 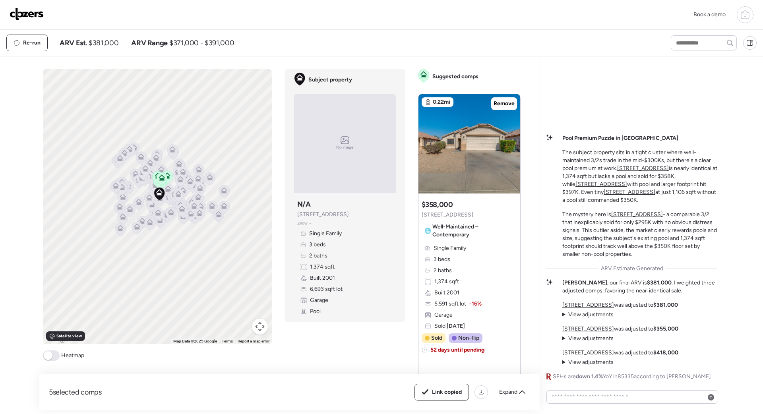 I want to click on span: 5 selected comps, so click(x=75, y=392).